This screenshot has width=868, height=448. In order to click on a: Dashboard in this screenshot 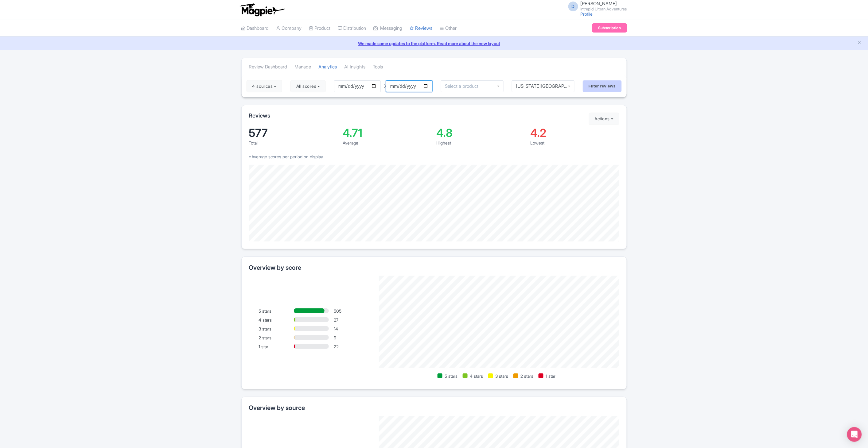, I will do `click(255, 28)`.